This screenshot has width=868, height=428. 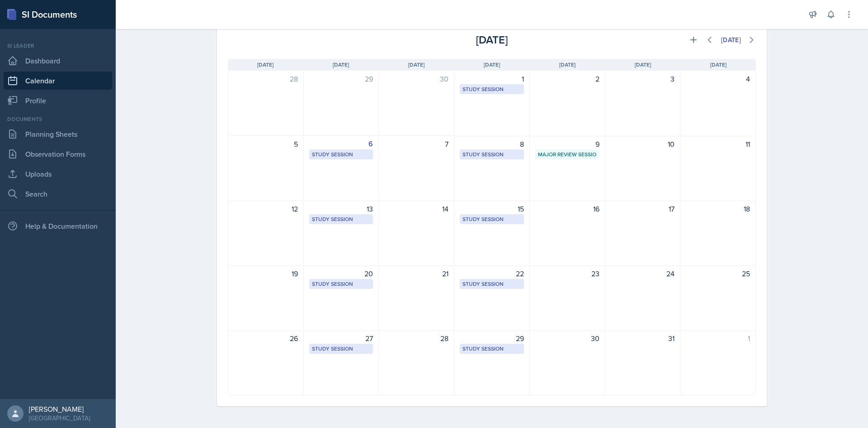 What do you see at coordinates (58, 81) in the screenshot?
I see `a: Calendar` at bounding box center [58, 81].